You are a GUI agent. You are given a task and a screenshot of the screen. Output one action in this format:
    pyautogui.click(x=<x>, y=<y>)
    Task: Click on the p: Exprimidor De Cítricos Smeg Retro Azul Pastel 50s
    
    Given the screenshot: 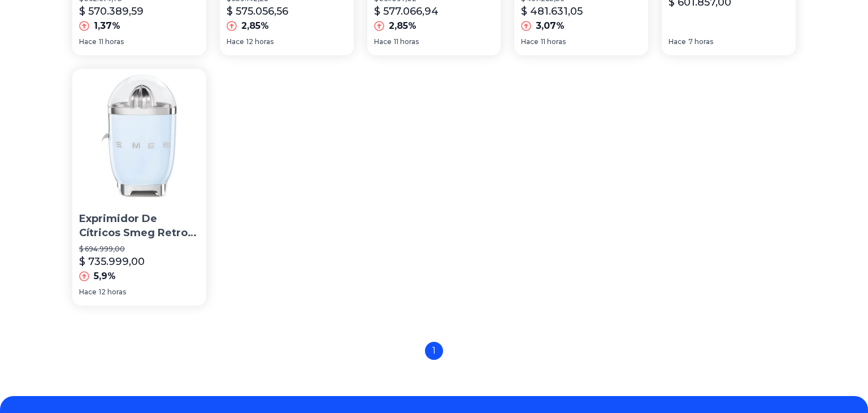 What is the action you would take?
    pyautogui.click(x=139, y=226)
    